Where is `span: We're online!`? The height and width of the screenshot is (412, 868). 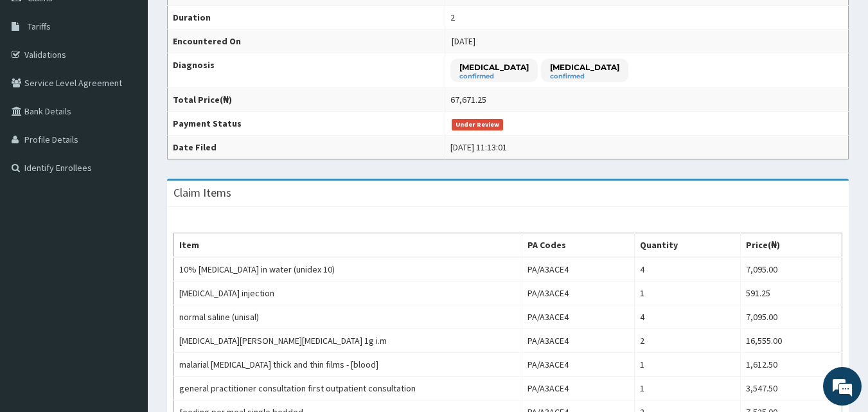 span: We're online! is located at coordinates (126, 189).